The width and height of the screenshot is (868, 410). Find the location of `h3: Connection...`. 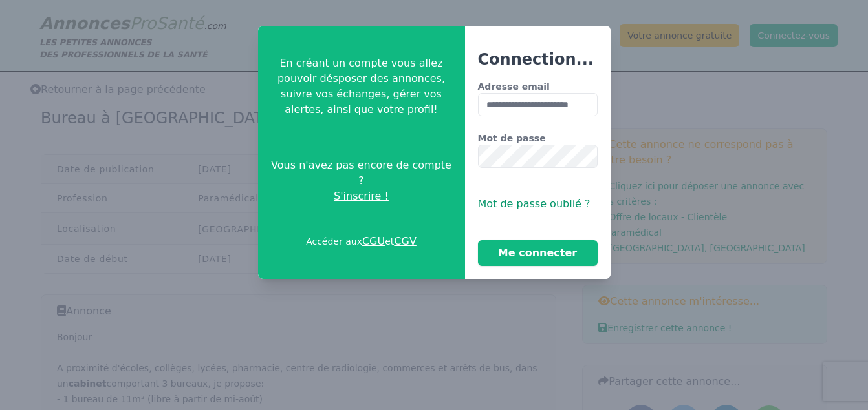

h3: Connection... is located at coordinates (537, 60).